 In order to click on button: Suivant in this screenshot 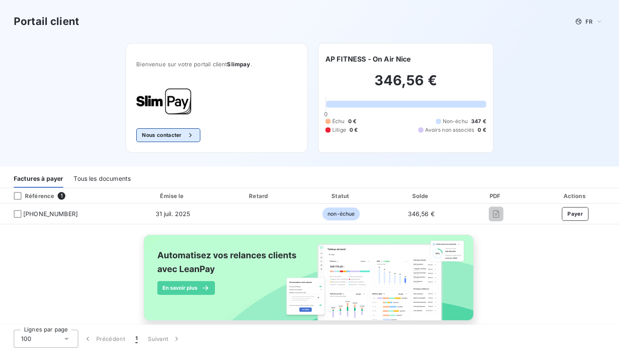, I will do `click(164, 338)`.